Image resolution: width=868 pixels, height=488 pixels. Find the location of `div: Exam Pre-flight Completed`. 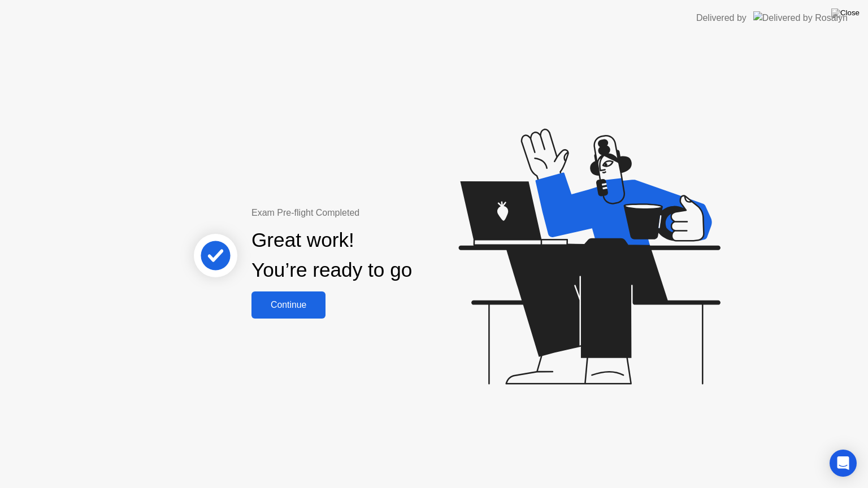

div: Exam Pre-flight Completed is located at coordinates (368, 213).